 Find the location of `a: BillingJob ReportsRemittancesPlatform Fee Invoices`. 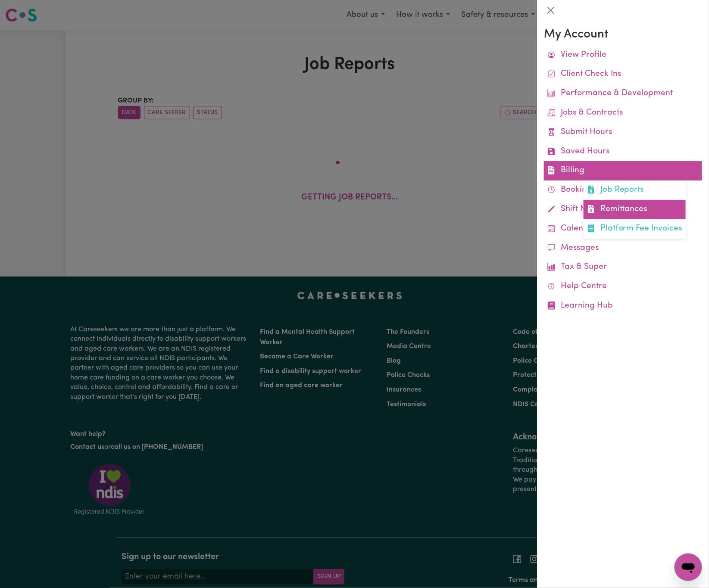

a: BillingJob ReportsRemittancesPlatform Fee Invoices is located at coordinates (623, 171).